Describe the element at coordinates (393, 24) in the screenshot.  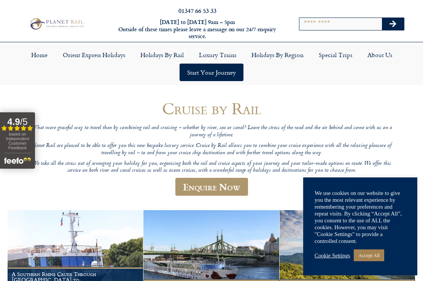
I see `button: Search` at that location.